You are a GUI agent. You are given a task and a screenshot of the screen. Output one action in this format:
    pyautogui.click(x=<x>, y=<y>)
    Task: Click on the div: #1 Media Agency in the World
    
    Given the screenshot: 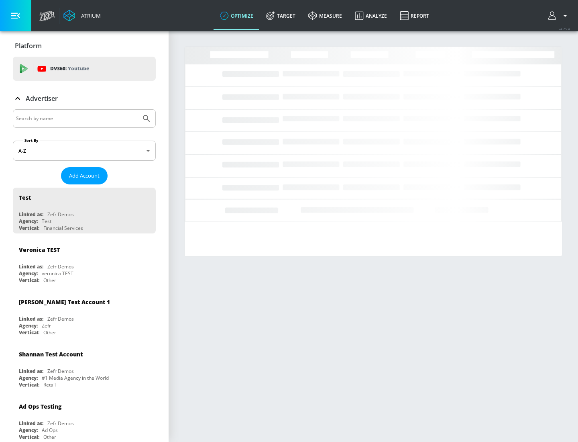 What is the action you would take?
    pyautogui.click(x=75, y=377)
    